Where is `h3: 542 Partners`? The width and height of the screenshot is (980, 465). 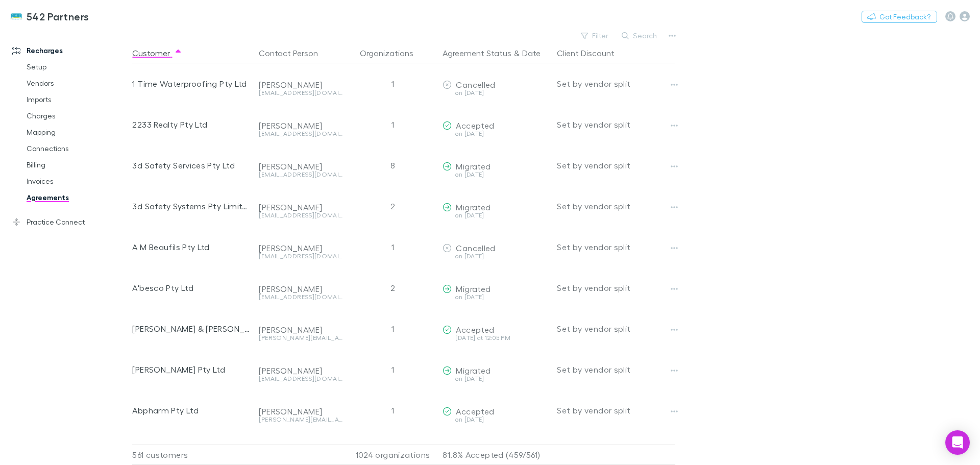 h3: 542 Partners is located at coordinates (57, 16).